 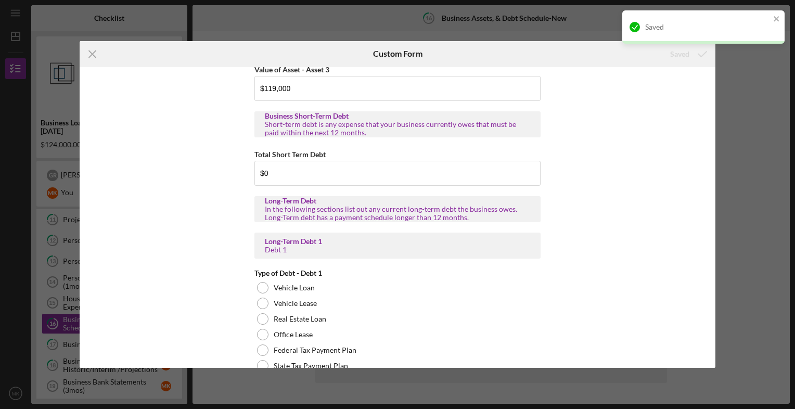 What do you see at coordinates (311, 366) in the screenshot?
I see `label: State Tax Payment Plan` at bounding box center [311, 366].